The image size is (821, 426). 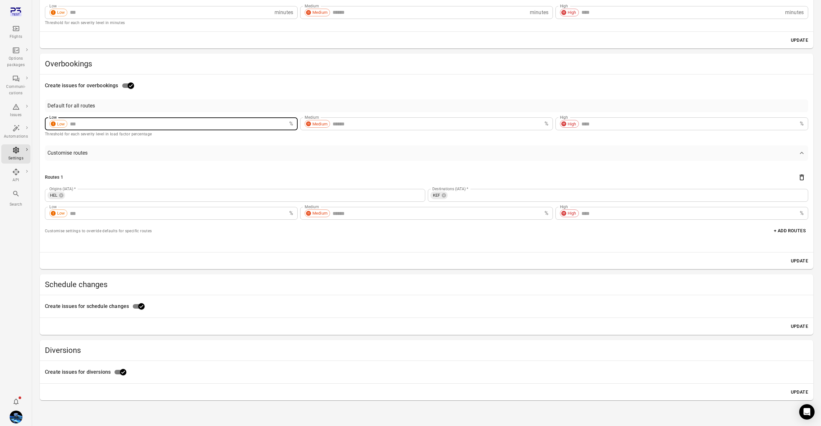 I want to click on a: API, so click(x=16, y=176).